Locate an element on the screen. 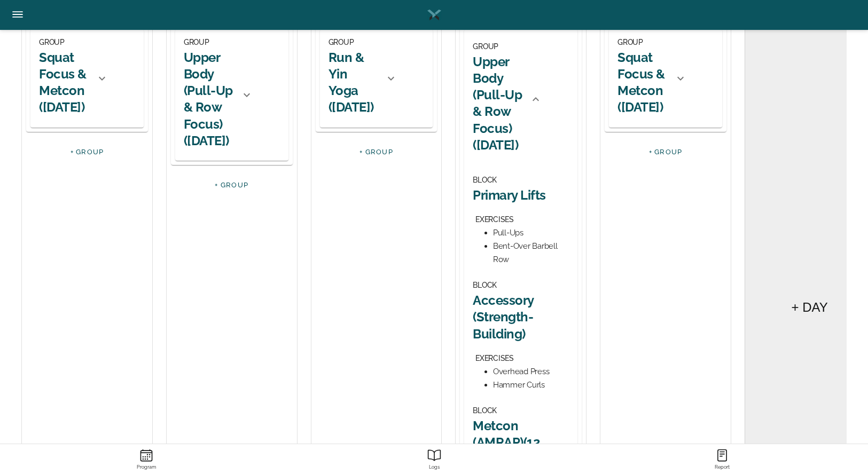  div: Hammer Curls is located at coordinates (531, 385).